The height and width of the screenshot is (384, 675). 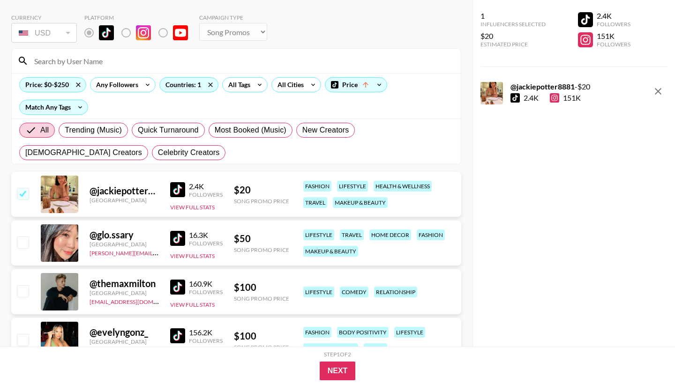 What do you see at coordinates (93, 130) in the screenshot?
I see `span: Trending (Music)` at bounding box center [93, 130].